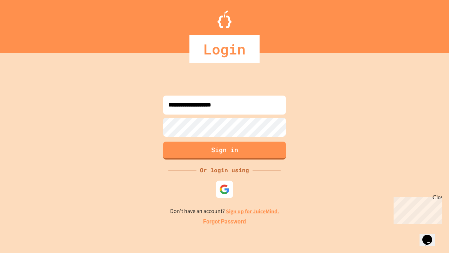  Describe the element at coordinates (224, 170) in the screenshot. I see `div: Or login using` at that location.